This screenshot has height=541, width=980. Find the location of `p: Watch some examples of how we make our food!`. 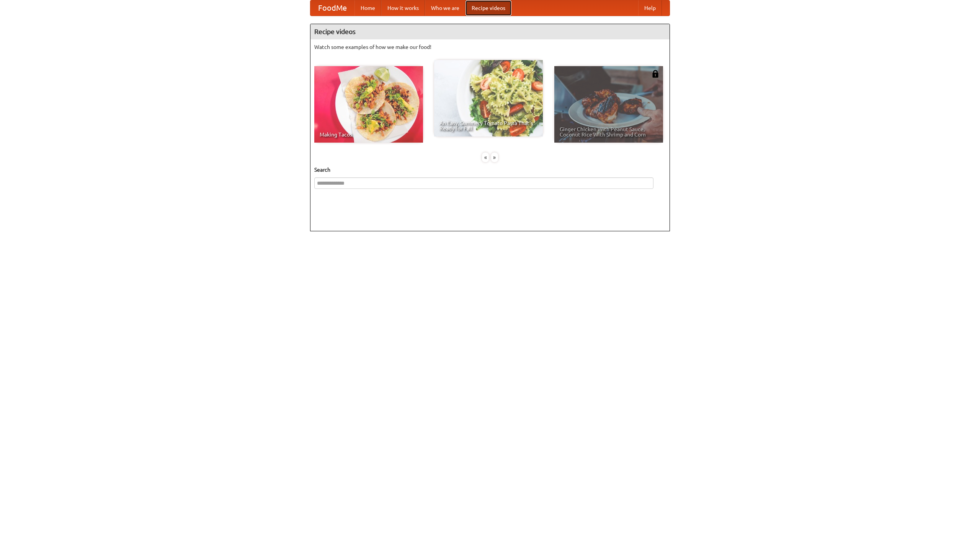

p: Watch some examples of how we make our food! is located at coordinates (490, 47).